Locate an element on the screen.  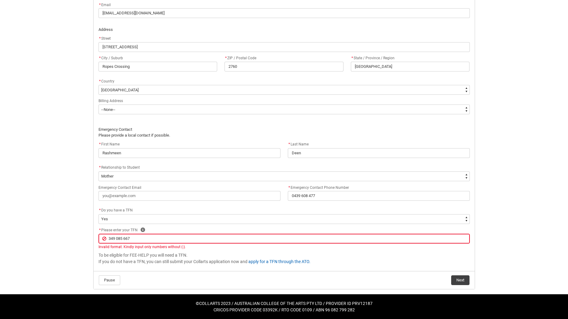
span: Last Name is located at coordinates (298, 144).